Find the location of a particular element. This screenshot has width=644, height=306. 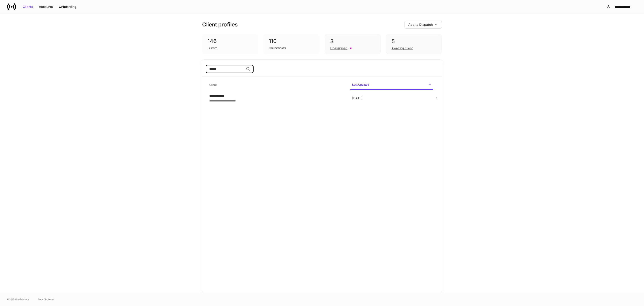

span: © 2025 OneAdvisory is located at coordinates (18, 299).